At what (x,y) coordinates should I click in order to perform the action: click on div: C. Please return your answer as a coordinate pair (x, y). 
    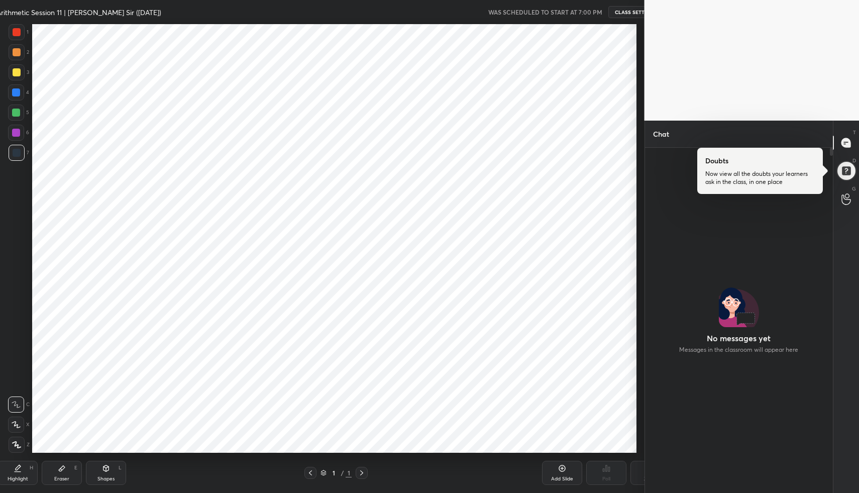
    Looking at the image, I should click on (19, 404).